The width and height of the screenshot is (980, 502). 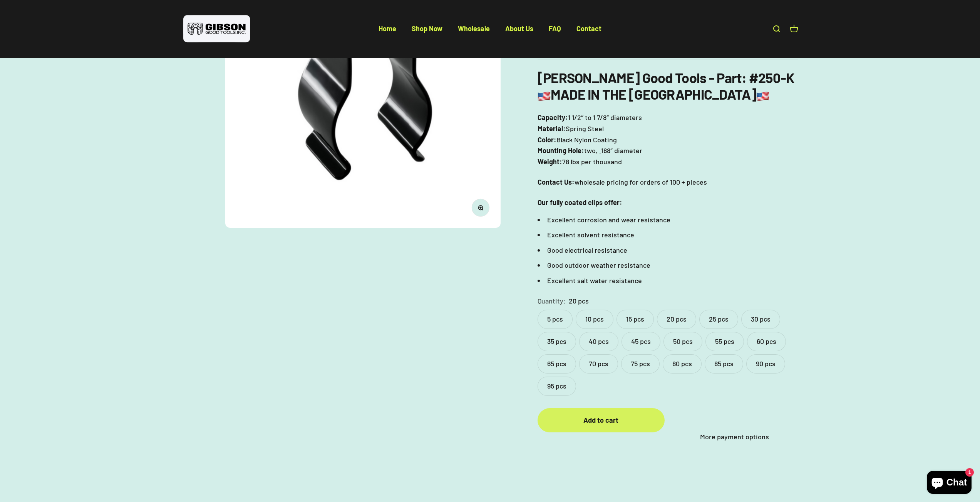 I want to click on b: Weight:, so click(x=549, y=162).